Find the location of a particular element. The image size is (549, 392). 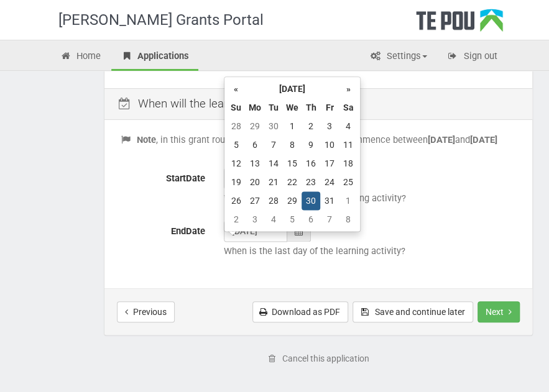

a: Settings is located at coordinates (398, 57).